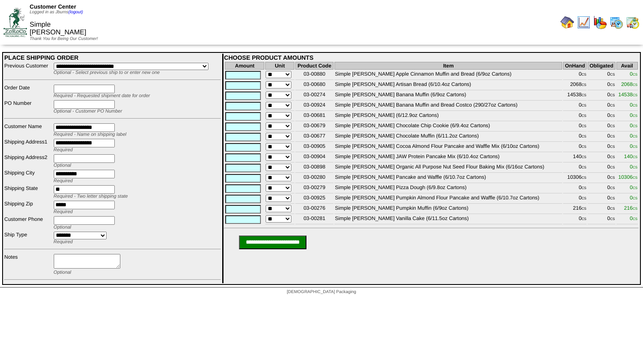 This screenshot has height=364, width=643. What do you see at coordinates (28, 237) in the screenshot?
I see `td: Ship Type` at bounding box center [28, 237].